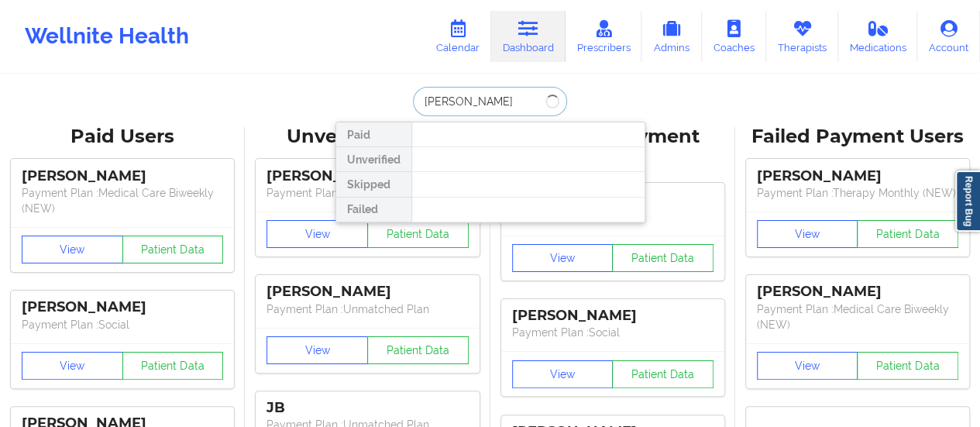  What do you see at coordinates (374, 184) in the screenshot?
I see `div: Skipped` at bounding box center [374, 184].